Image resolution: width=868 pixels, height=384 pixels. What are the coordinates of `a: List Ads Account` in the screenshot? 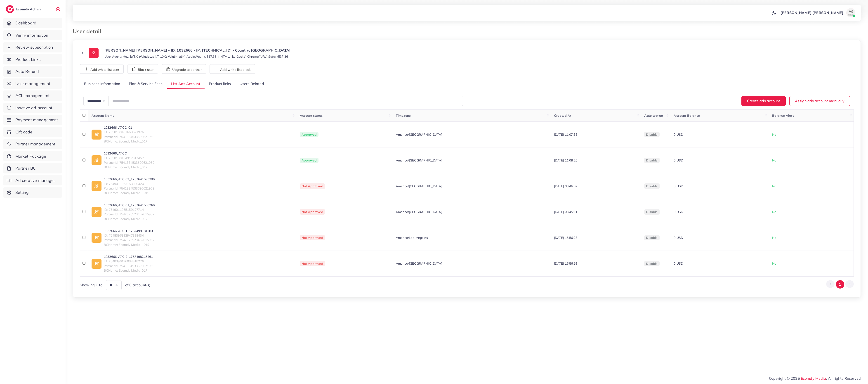 It's located at (186, 84).